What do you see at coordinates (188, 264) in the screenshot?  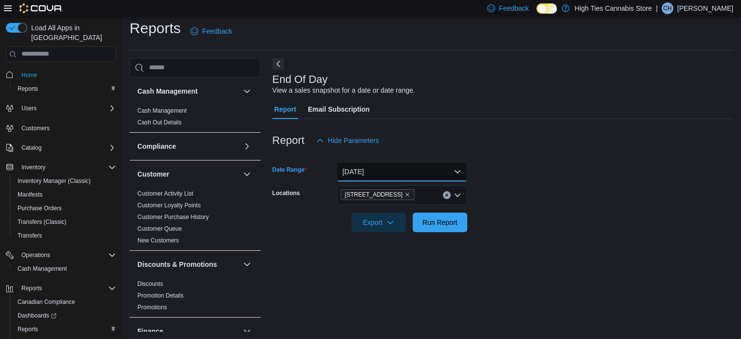 I see `button: Discounts & Promotions` at bounding box center [188, 264].